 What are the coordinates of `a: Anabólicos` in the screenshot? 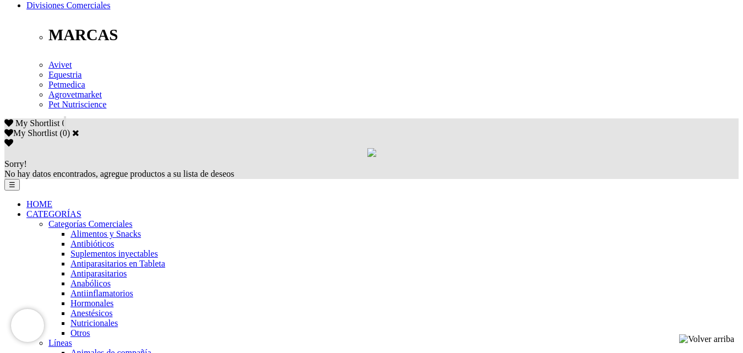 It's located at (90, 283).